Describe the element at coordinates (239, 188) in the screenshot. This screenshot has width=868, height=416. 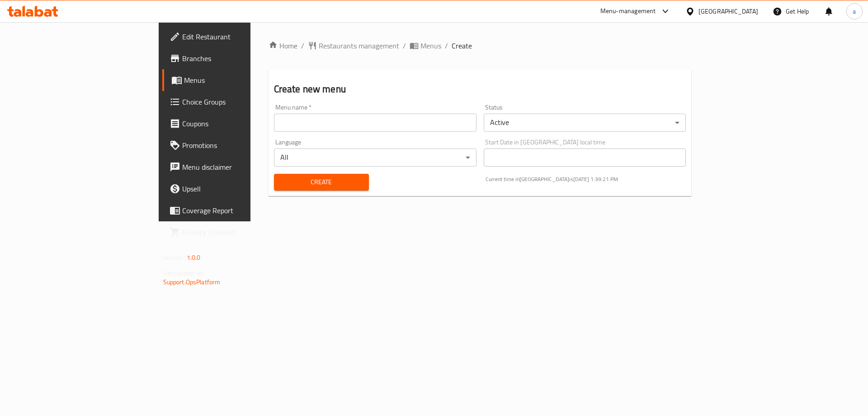
I see `span: Upsell` at that location.